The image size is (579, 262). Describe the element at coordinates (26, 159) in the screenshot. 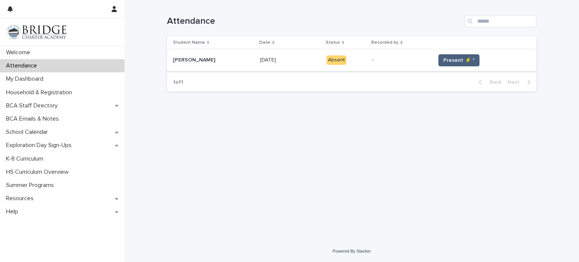

I see `p: K-8 Curriculum` at that location.